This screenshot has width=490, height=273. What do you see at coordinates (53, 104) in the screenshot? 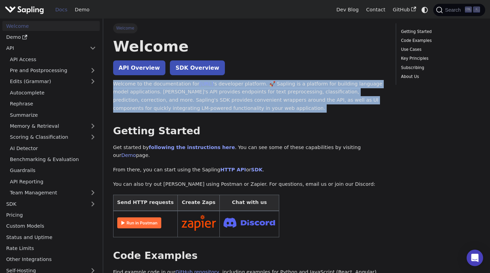
I see `a: Rephrase` at bounding box center [53, 104].